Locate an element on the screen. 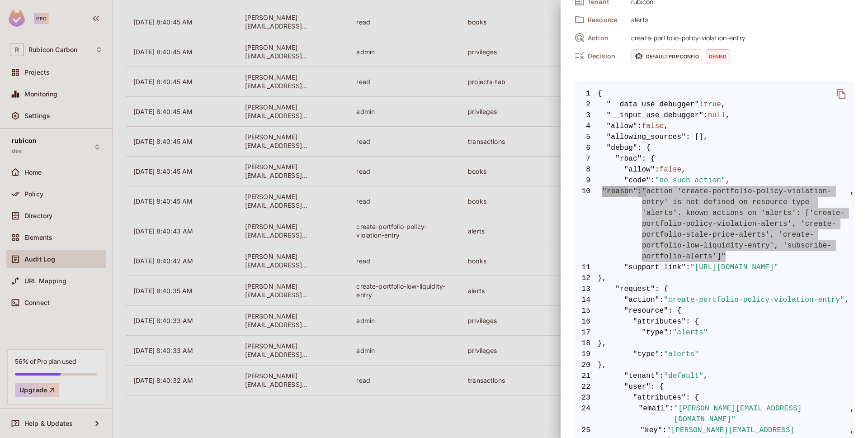  span: 18 is located at coordinates (586, 343).